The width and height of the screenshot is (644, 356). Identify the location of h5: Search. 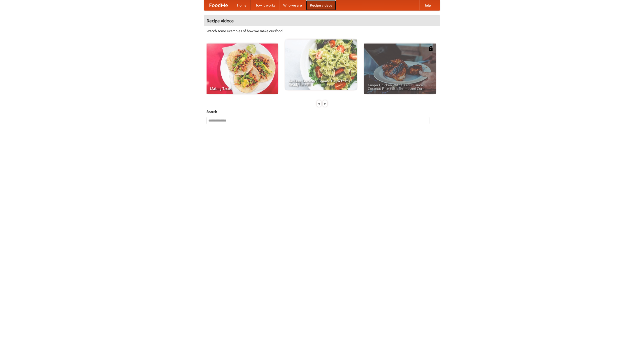
(322, 111).